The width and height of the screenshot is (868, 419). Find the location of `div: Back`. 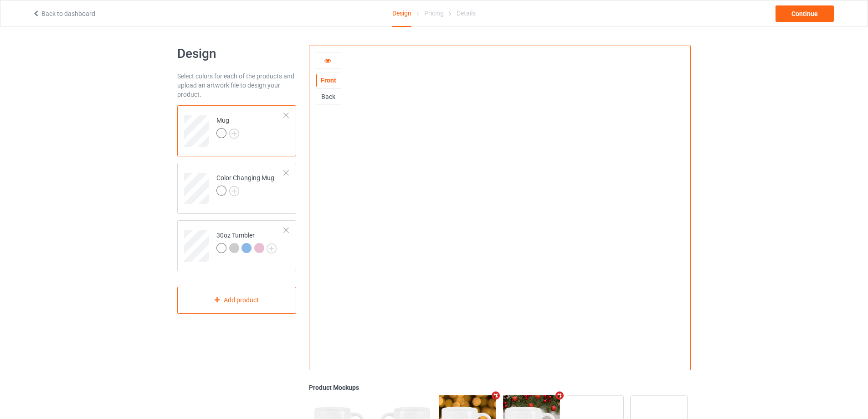

div: Back is located at coordinates (329, 97).